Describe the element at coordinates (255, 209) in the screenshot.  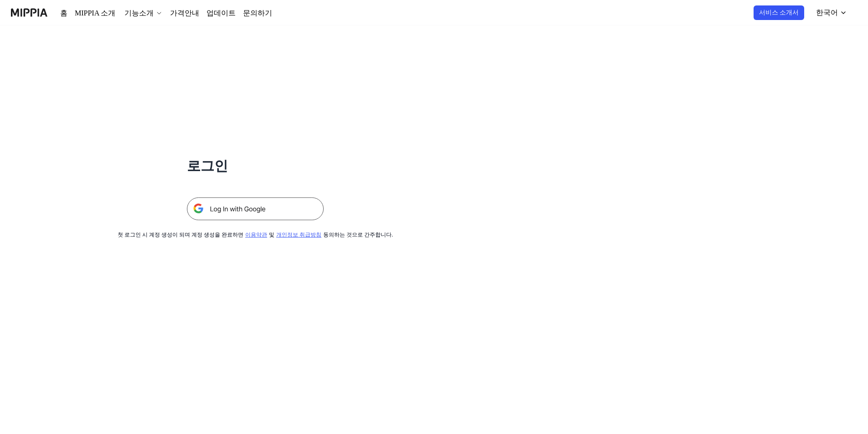
I see `img: 구글 로그인 버튼` at that location.